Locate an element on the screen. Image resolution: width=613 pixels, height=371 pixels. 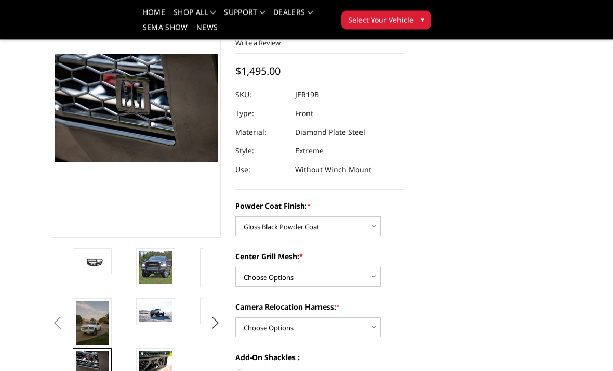
dt: Style: is located at coordinates (261, 151).